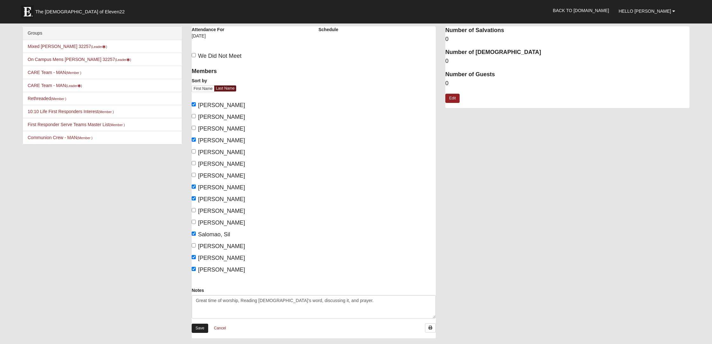 This screenshot has height=344, width=712. What do you see at coordinates (199, 81) in the screenshot?
I see `label: Sort by` at bounding box center [199, 81].